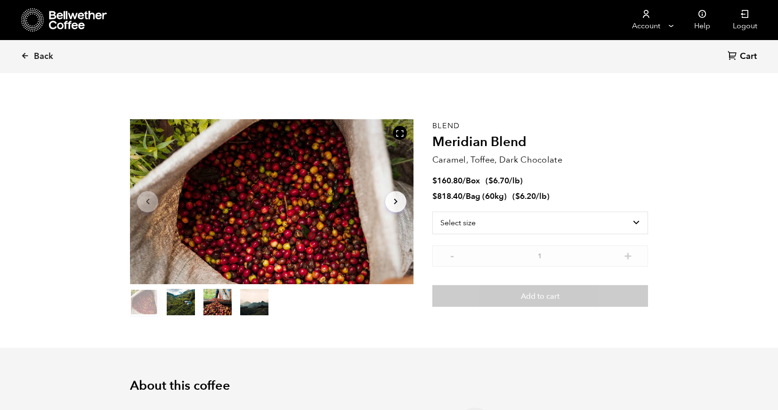 Image resolution: width=778 pixels, height=410 pixels. Describe the element at coordinates (744, 57) in the screenshot. I see `a: Cart` at that location.